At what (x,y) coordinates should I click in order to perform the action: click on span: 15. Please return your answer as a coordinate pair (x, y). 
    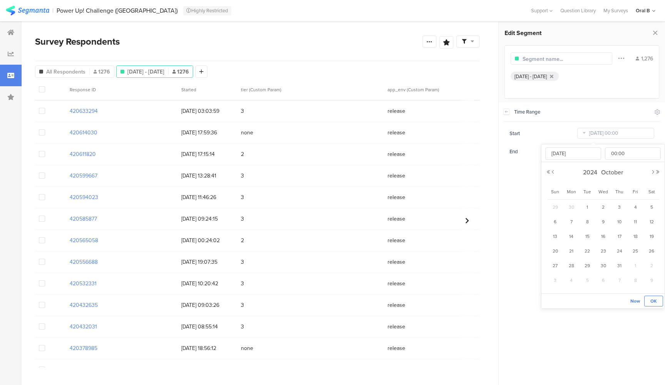
    Looking at the image, I should click on (587, 236).